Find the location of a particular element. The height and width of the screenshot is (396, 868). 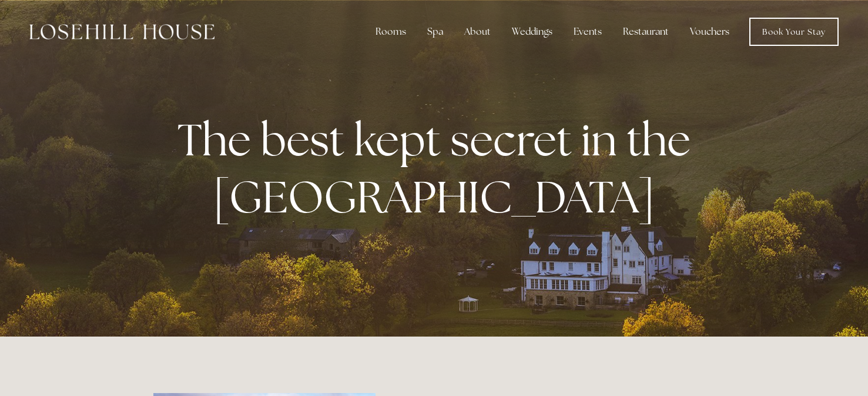

div: Restaurant is located at coordinates (646, 32).